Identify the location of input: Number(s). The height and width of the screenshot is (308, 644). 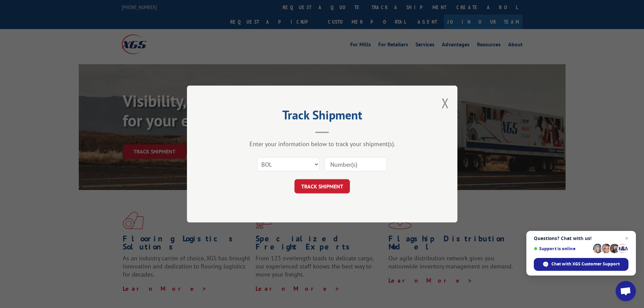
(356, 165).